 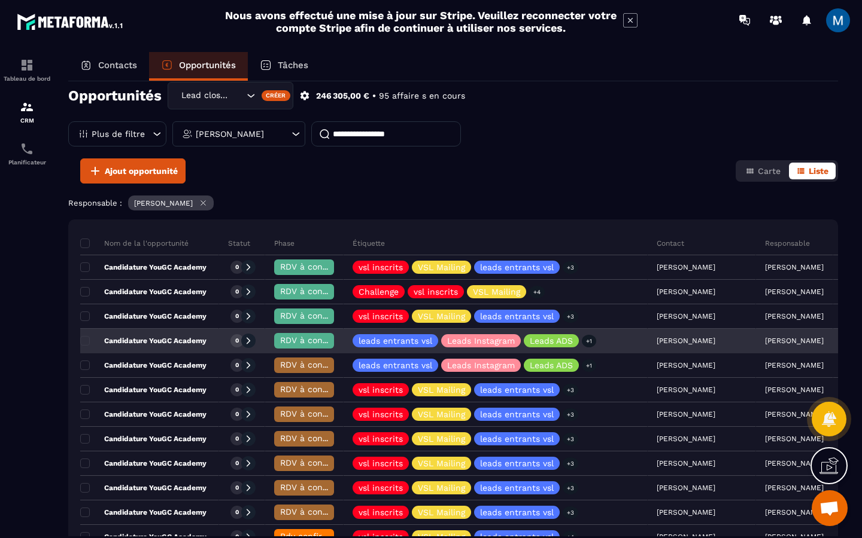 What do you see at coordinates (27, 149) in the screenshot?
I see `img: scheduler` at bounding box center [27, 149].